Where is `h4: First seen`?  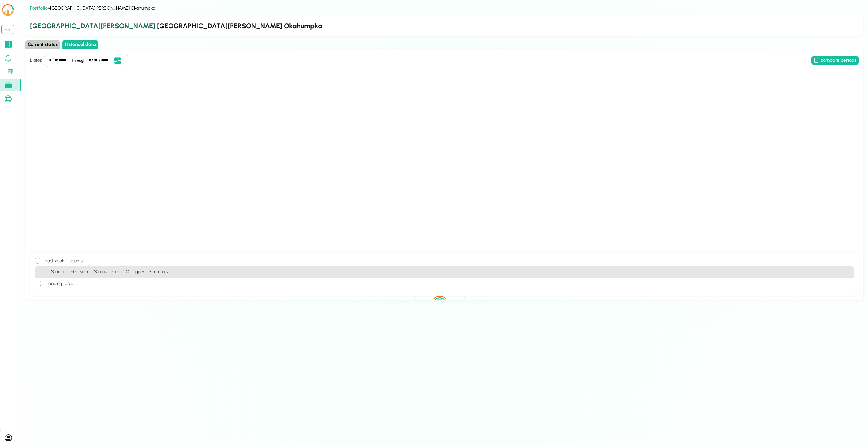 h4: First seen is located at coordinates (80, 272).